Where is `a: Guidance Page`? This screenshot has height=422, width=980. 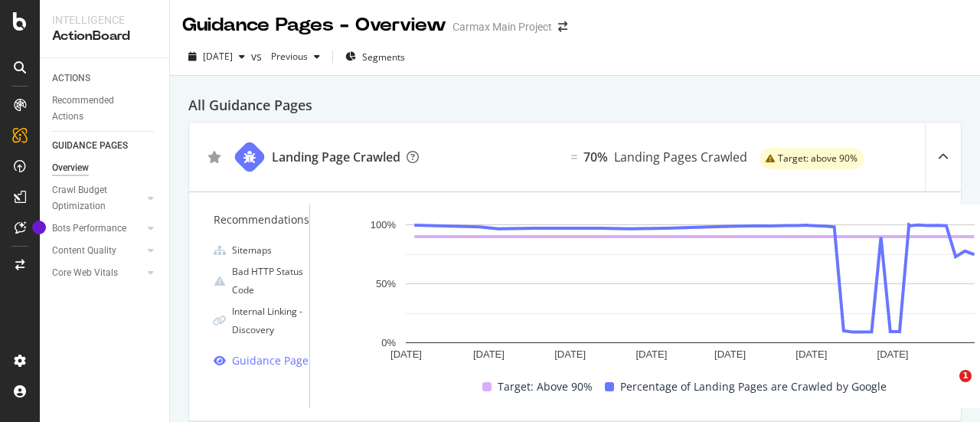 a: Guidance Page is located at coordinates (261, 361).